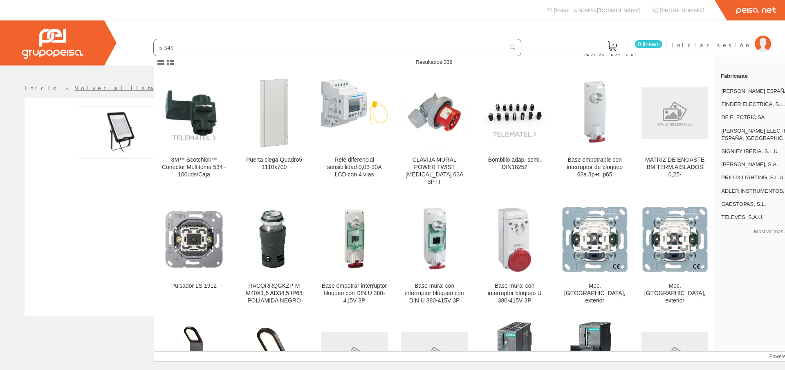  Describe the element at coordinates (354, 113) in the screenshot. I see `img: Relé diferencial sensibilidad 0,03-30A LCD con 4 vías` at that location.